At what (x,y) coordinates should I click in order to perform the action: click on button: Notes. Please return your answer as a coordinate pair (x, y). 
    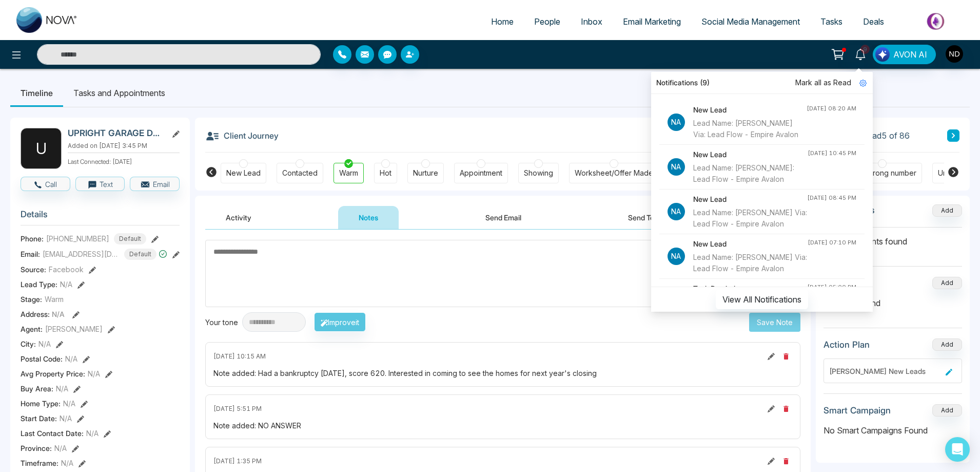
    Looking at the image, I should click on (368, 217).